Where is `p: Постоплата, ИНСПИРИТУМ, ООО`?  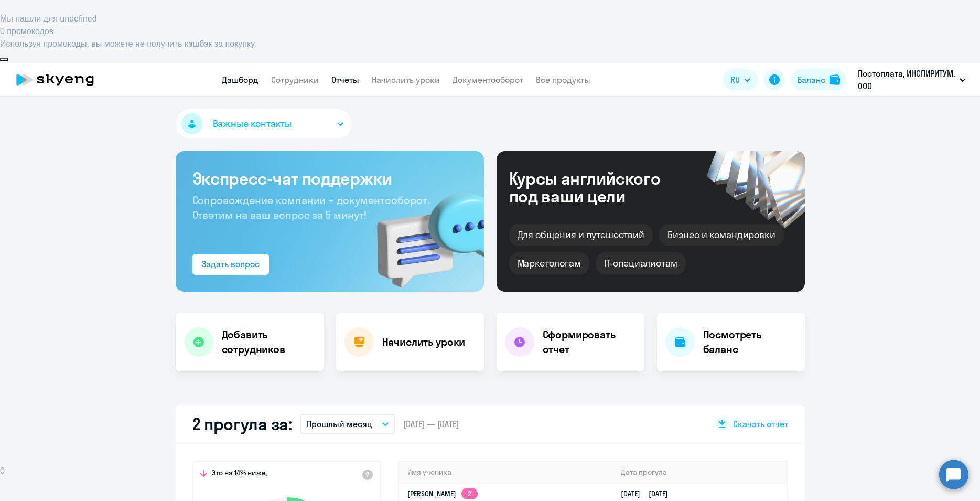
p: Постоплата, ИНСПИРИТУМ, ООО is located at coordinates (906, 80).